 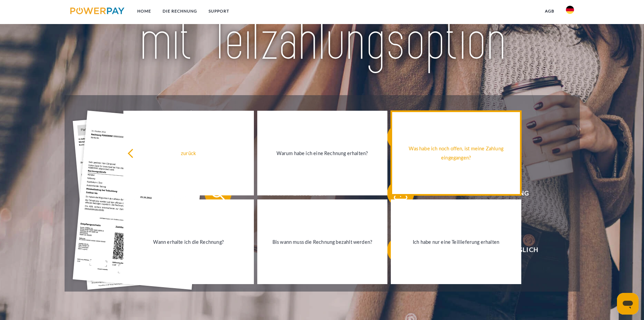 I want to click on img: logo-powerpay.svg, so click(x=98, y=11).